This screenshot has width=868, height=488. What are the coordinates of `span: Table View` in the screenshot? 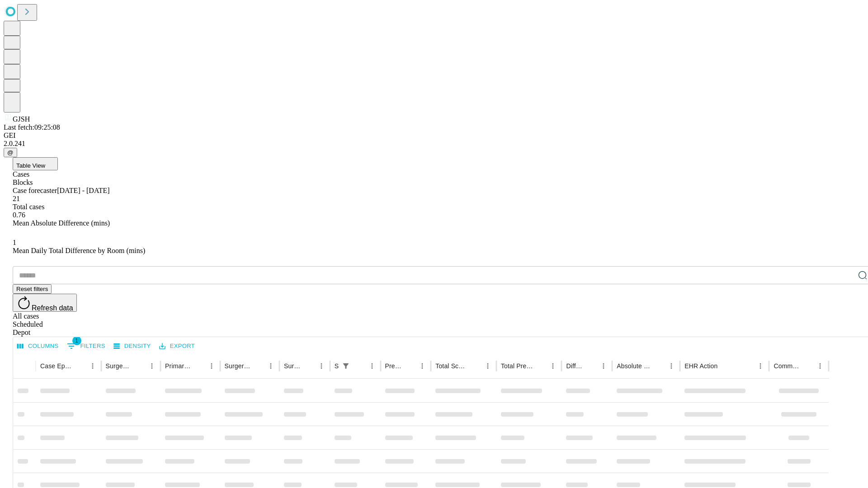 It's located at (30, 166).